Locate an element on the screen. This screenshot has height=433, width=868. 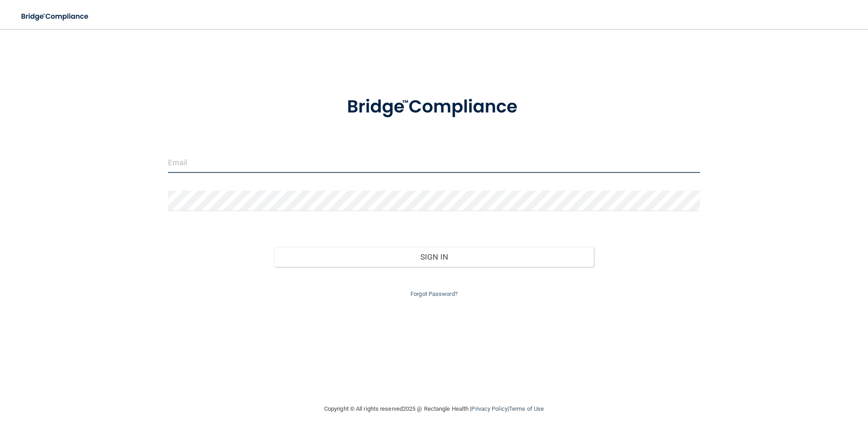
a: Forgot Password? is located at coordinates (434, 294).